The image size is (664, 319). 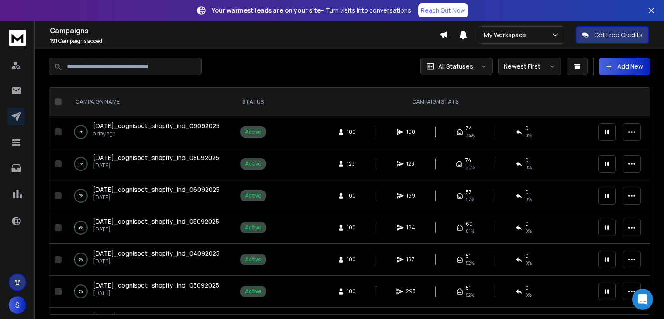 I want to click on div: Open Intercom Messenger, so click(x=643, y=299).